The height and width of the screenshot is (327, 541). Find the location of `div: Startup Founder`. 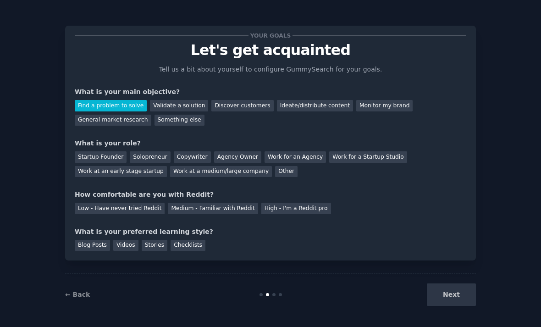

div: Startup Founder is located at coordinates (100, 157).